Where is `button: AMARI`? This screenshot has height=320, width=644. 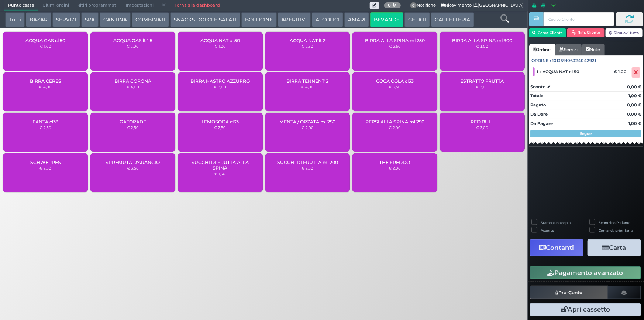
button: AMARI is located at coordinates (357, 19).